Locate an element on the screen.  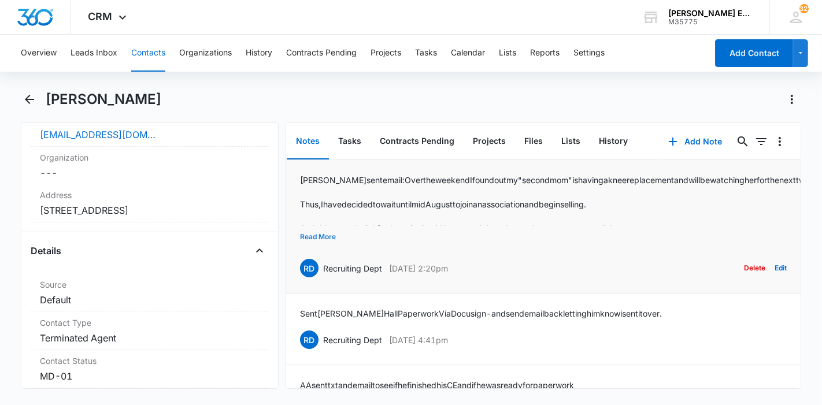
label: Address is located at coordinates (150, 195).